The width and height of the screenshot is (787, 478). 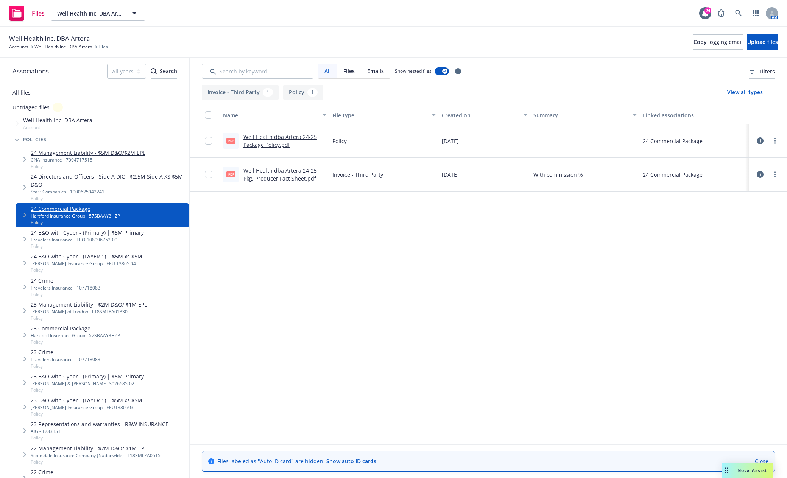 I want to click on div: Name, so click(x=270, y=115).